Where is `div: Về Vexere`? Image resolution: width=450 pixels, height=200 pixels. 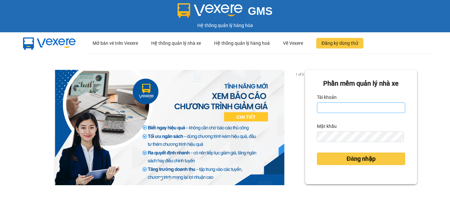 div: Về Vexere is located at coordinates (293, 43).